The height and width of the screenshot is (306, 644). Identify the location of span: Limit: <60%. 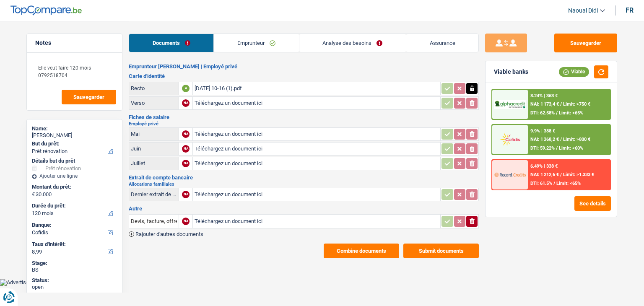
(571, 147).